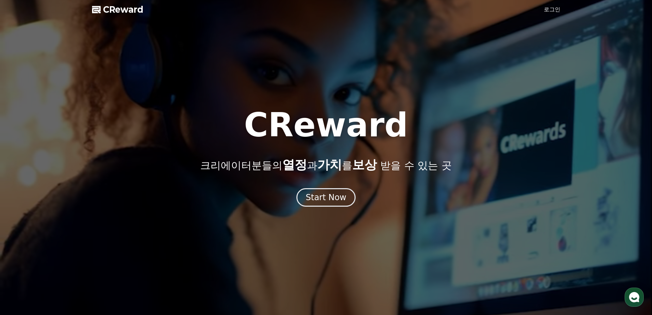  I want to click on a: 설정, so click(110, 226).